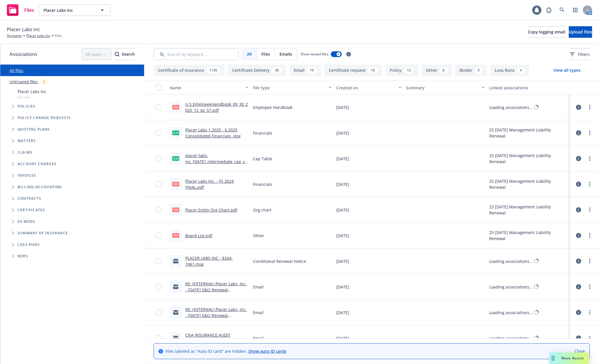  Describe the element at coordinates (569, 358) in the screenshot. I see `button: Nova Assist` at that location.